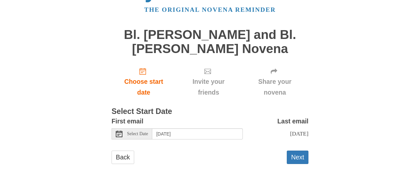 This screenshot has width=420, height=183. I want to click on span: Share your novena, so click(275, 87).